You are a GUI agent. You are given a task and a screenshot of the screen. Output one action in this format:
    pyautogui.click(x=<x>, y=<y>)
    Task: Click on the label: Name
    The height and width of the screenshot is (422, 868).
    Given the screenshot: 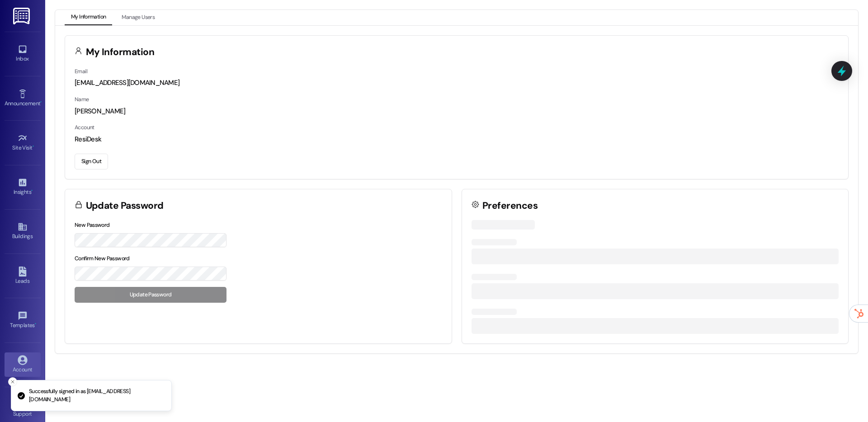 What is the action you would take?
    pyautogui.click(x=82, y=99)
    